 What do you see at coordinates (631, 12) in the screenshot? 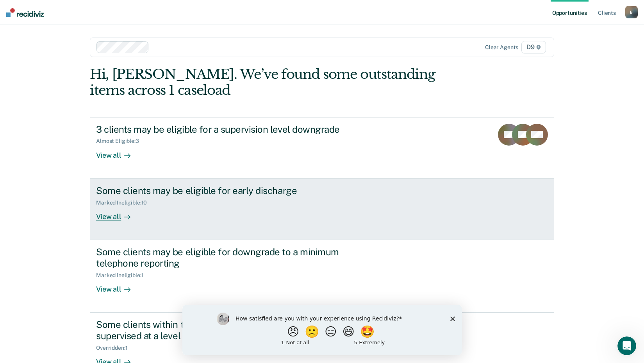
I see `div: B` at bounding box center [631, 12].